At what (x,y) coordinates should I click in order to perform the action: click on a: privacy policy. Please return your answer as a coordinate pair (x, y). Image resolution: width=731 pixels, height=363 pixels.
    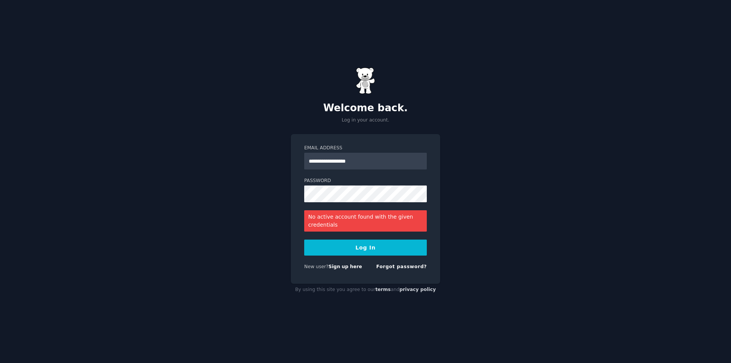
    Looking at the image, I should click on (418, 289).